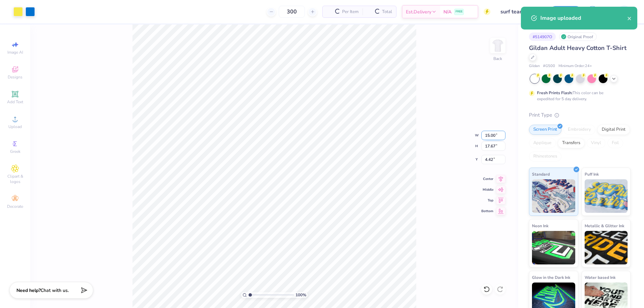 The image size is (644, 308). What do you see at coordinates (542, 37) in the screenshot?
I see `div: # 514907O` at bounding box center [542, 37].